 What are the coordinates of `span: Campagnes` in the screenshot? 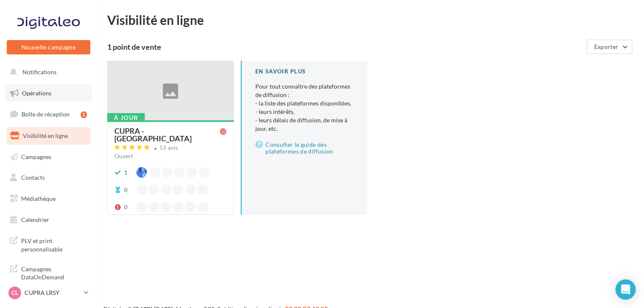 It's located at (36, 156).